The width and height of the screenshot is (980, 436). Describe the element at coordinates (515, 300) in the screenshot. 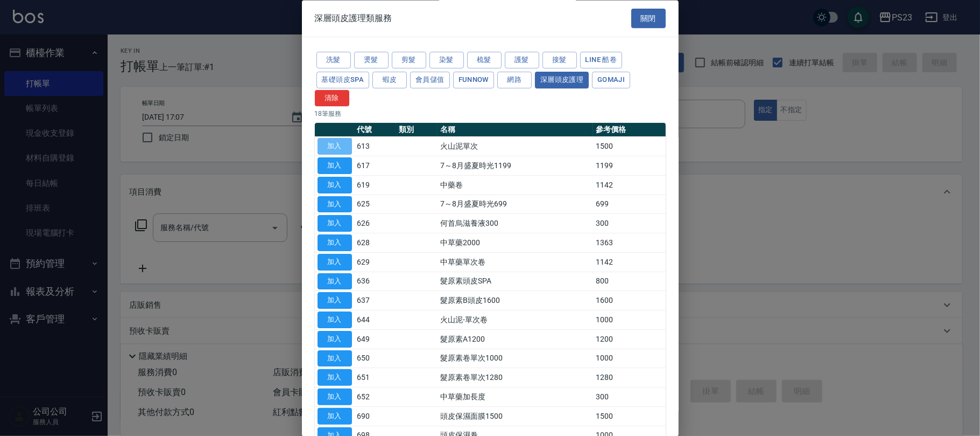

I see `td: 髮原素B頭皮1600` at that location.